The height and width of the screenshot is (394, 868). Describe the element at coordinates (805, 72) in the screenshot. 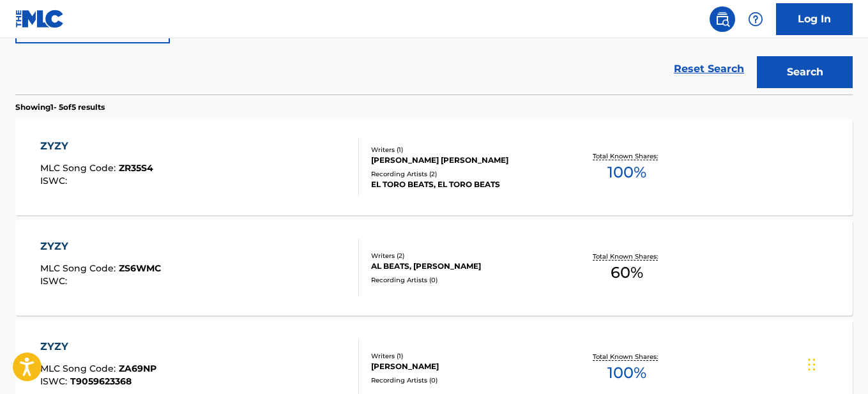

I see `button: Search` at that location.